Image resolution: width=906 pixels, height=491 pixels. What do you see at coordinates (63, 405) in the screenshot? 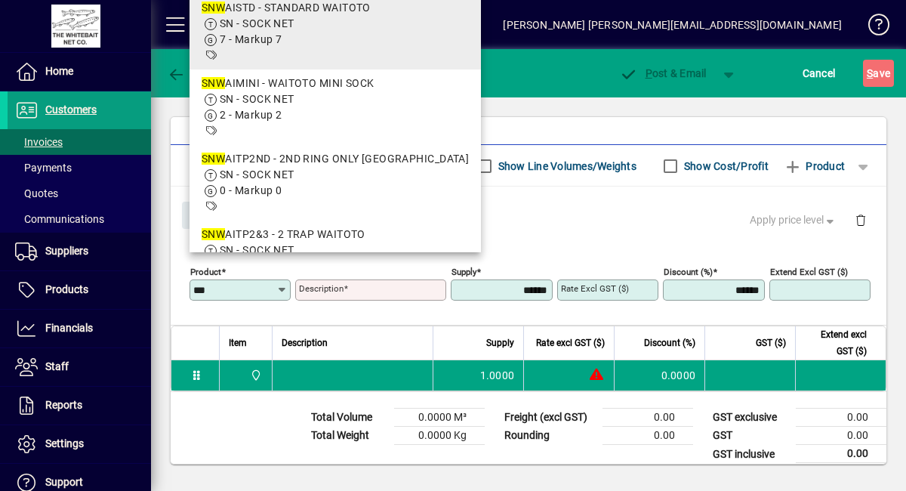
I see `span: Reports` at bounding box center [63, 405].